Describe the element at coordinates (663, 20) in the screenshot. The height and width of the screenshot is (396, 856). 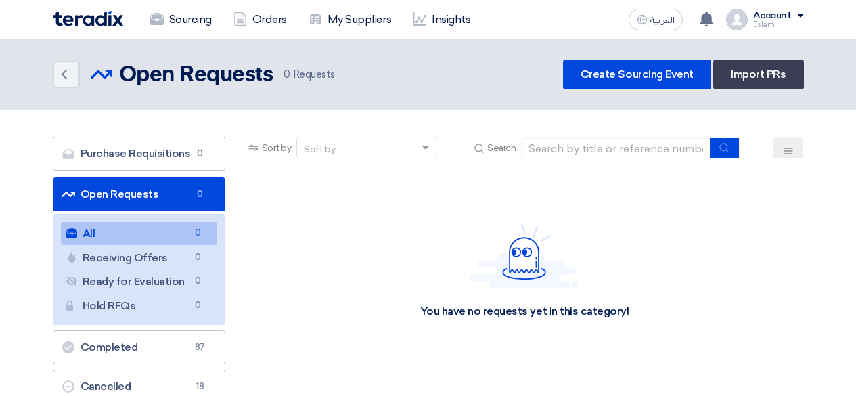
I see `span: العربية` at that location.